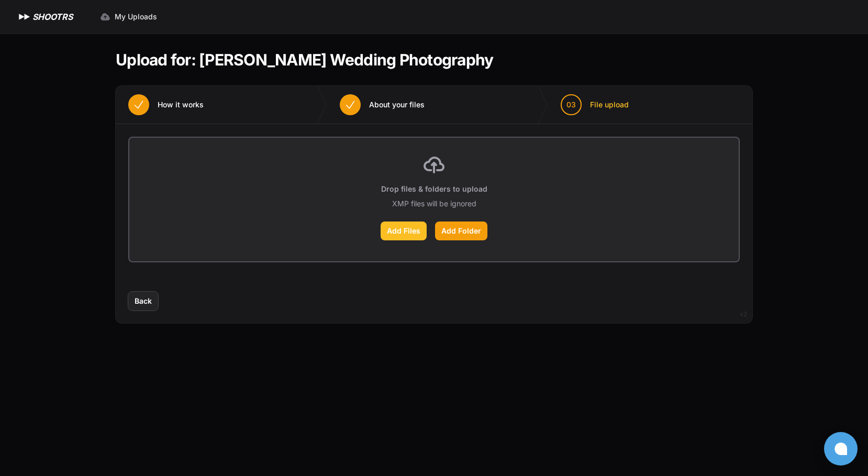 The image size is (868, 476). Describe the element at coordinates (53, 17) in the screenshot. I see `h1: SHOOTRS` at that location.